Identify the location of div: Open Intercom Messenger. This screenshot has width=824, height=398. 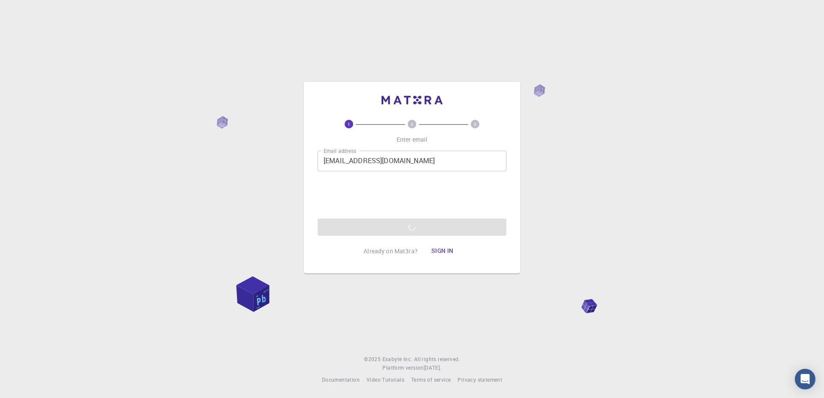
(805, 379).